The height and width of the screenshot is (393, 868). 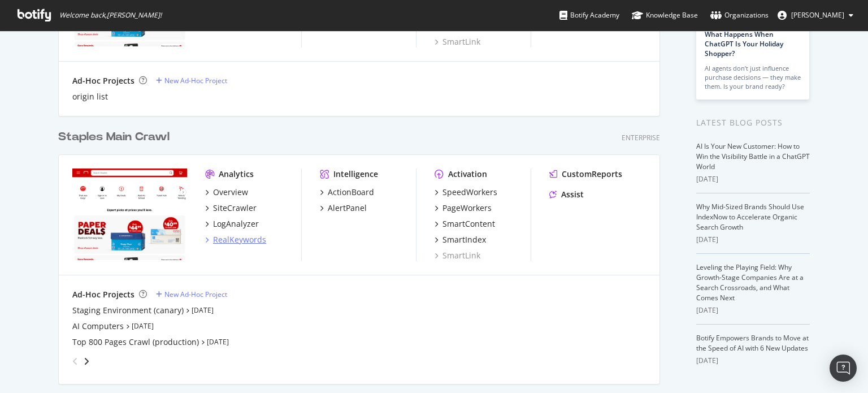 What do you see at coordinates (98, 327) in the screenshot?
I see `a: AI Computers` at bounding box center [98, 327].